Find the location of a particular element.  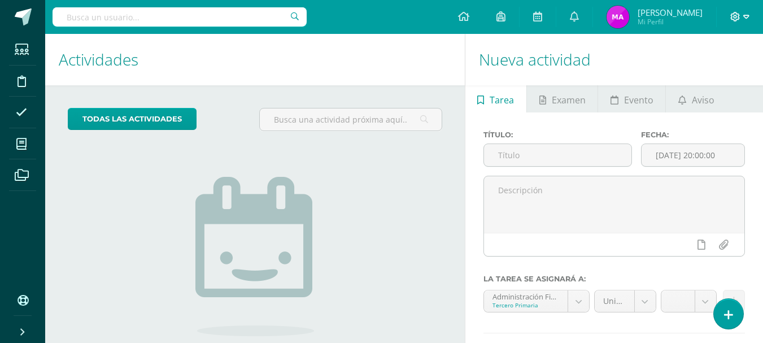

span: Mi Perfil is located at coordinates (670, 21).